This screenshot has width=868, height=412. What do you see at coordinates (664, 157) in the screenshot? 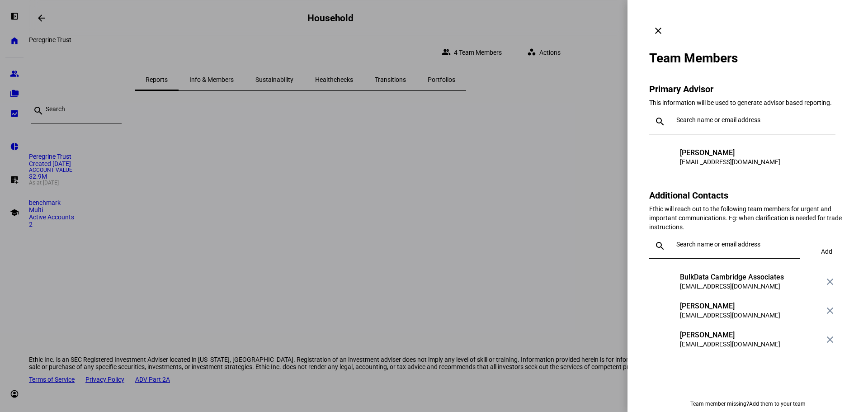
I see `div: NS` at bounding box center [664, 157].